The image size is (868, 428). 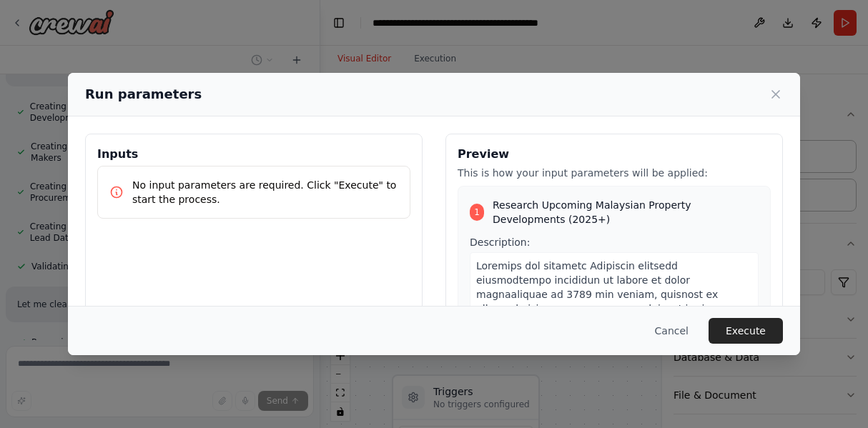 I want to click on h3: Inputs, so click(x=254, y=155).